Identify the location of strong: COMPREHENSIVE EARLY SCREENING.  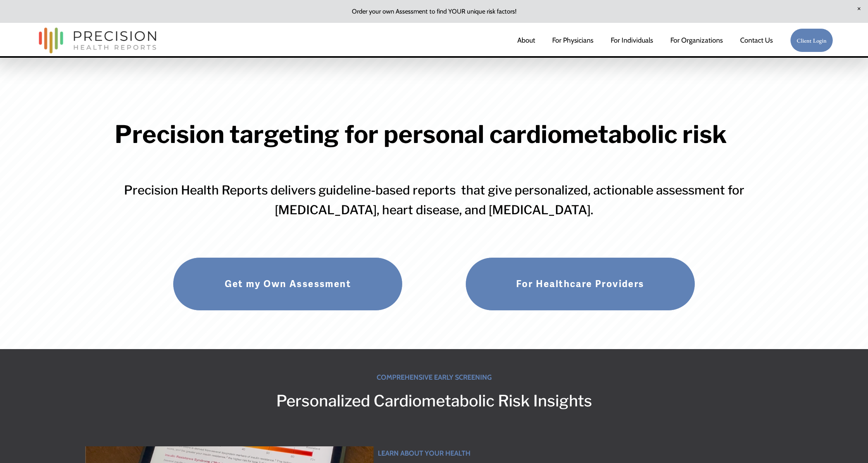
(434, 377).